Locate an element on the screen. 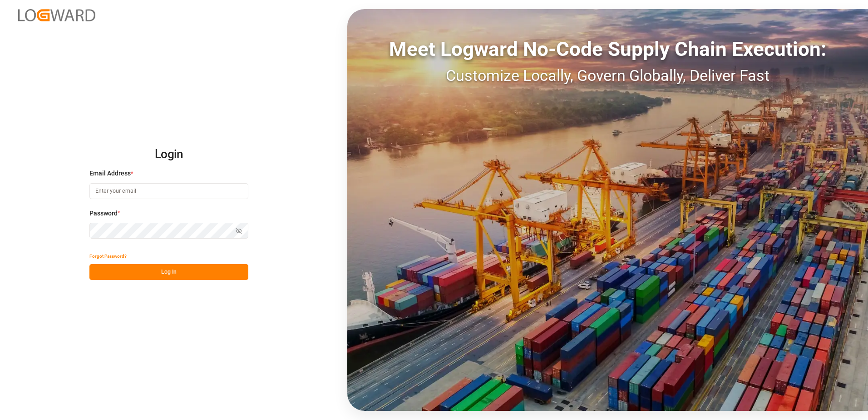  input: Enter your email is located at coordinates (169, 191).